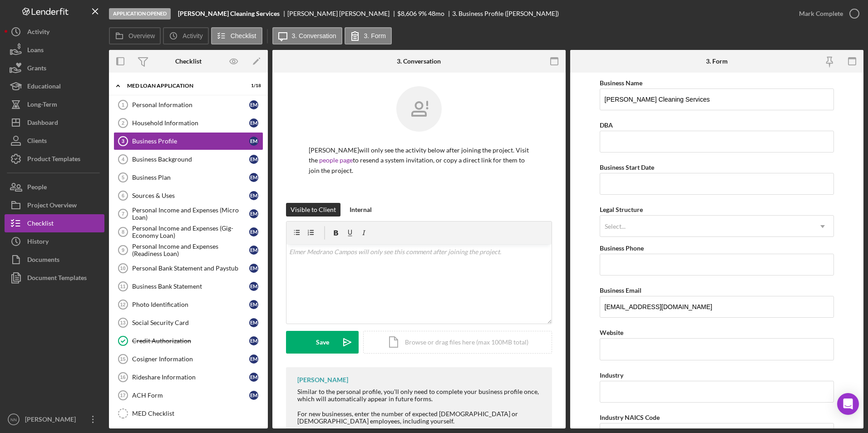 This screenshot has height=433, width=868. What do you see at coordinates (54, 87) in the screenshot?
I see `button: Educational` at bounding box center [54, 87].